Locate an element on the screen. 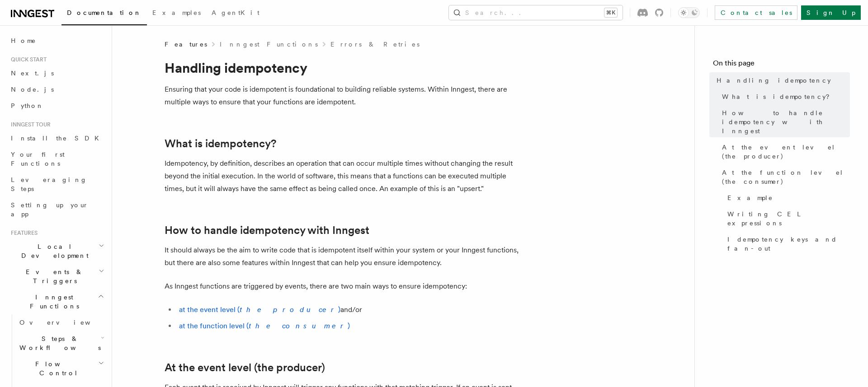 The image size is (868, 387). span: Install the SDK is located at coordinates (58, 138).